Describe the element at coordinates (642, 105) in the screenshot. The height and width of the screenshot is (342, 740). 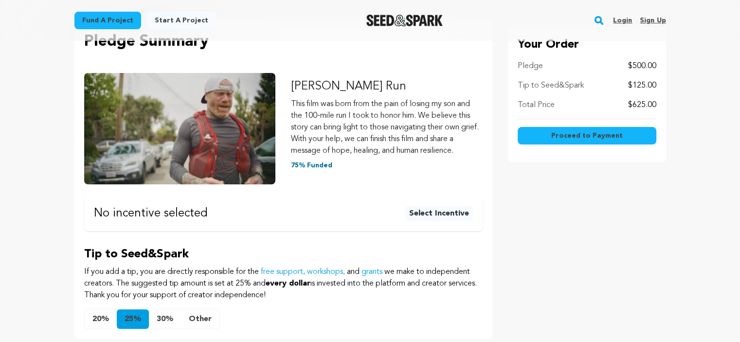
I see `p: $625.00` at that location.